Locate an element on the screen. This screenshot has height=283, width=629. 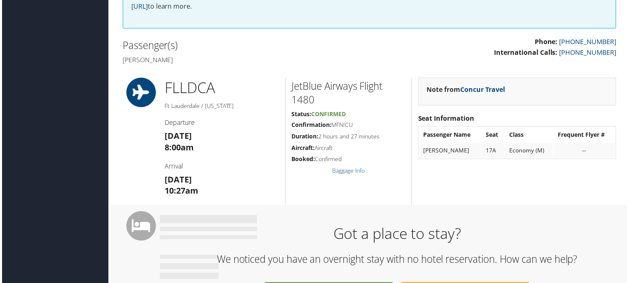
th: Class is located at coordinates (530, 136).